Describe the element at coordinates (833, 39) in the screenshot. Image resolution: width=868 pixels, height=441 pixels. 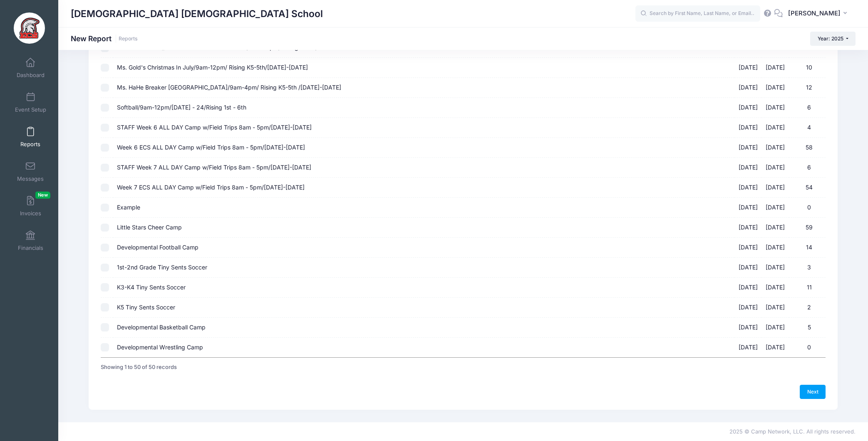
I see `button: Year: 2025` at that location.